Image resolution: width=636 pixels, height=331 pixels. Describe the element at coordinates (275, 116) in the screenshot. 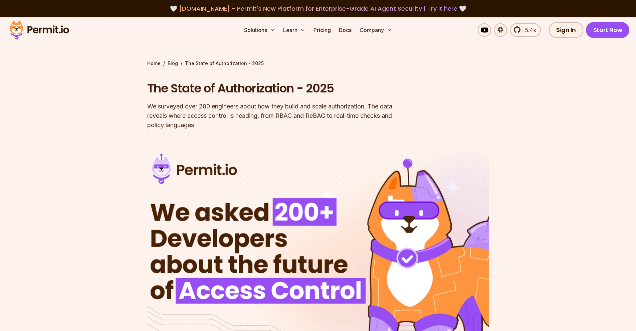

I see `div: We surveyed over 200 engineers about how they build and scale authorization. The data reveals whe...` at that location.